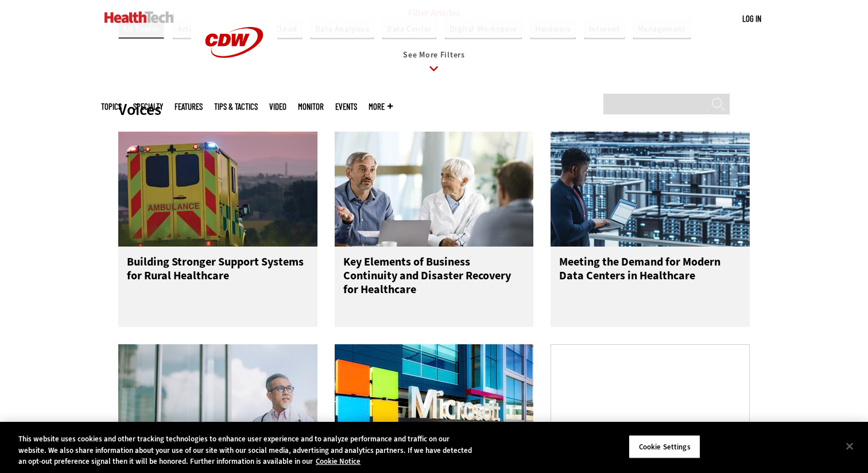 Image resolution: width=868 pixels, height=473 pixels. I want to click on div: This website uses cookies and other tracking technologies to enhance user experience and to analy..., so click(248, 450).